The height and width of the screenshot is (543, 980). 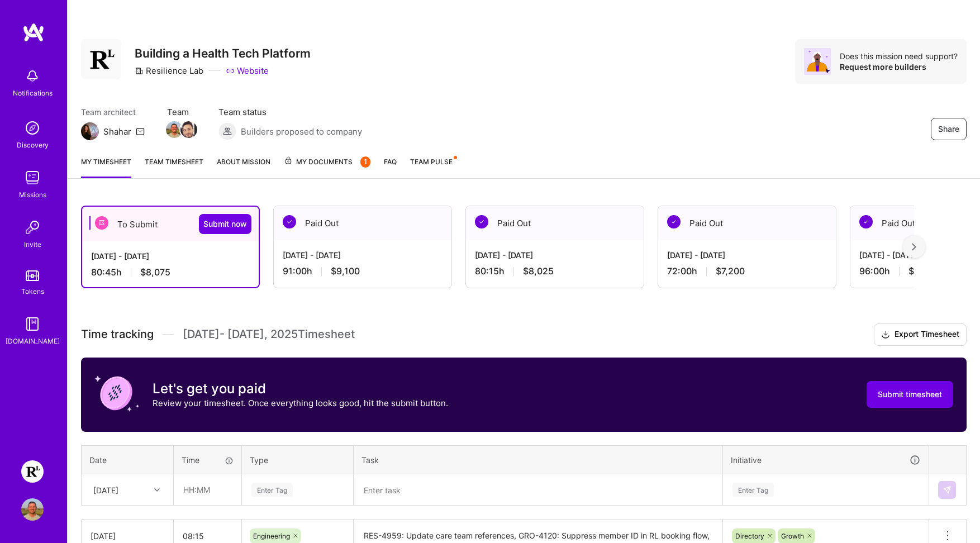 What do you see at coordinates (949, 129) in the screenshot?
I see `span: Share` at bounding box center [949, 129].